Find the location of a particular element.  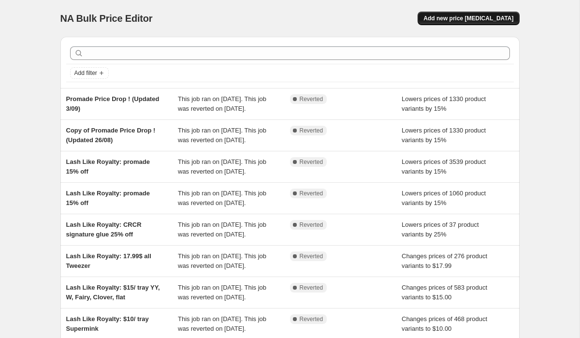

span: Changes prices of 276 product variants to $17.99 is located at coordinates (444, 260).